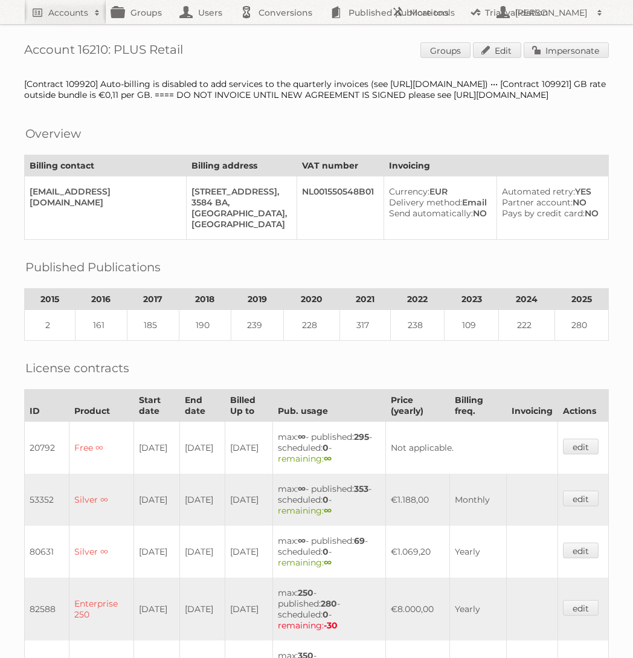 Image resolution: width=633 pixels, height=658 pixels. What do you see at coordinates (551, 192) in the screenshot?
I see `div: YES` at bounding box center [551, 192].